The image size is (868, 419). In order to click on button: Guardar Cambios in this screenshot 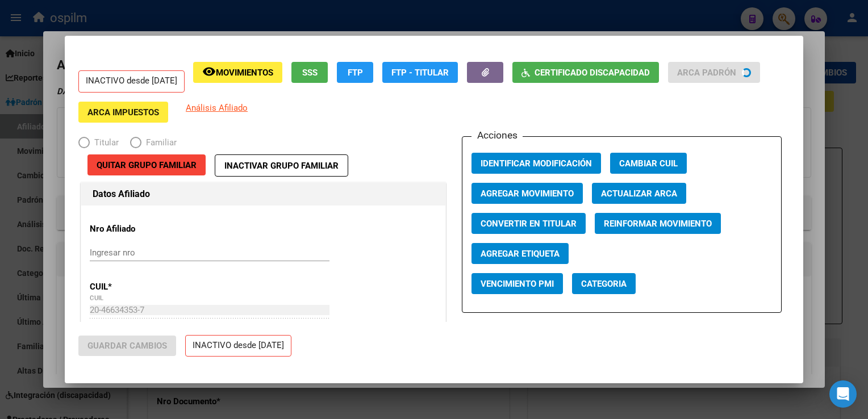, I will do `click(127, 346)`.